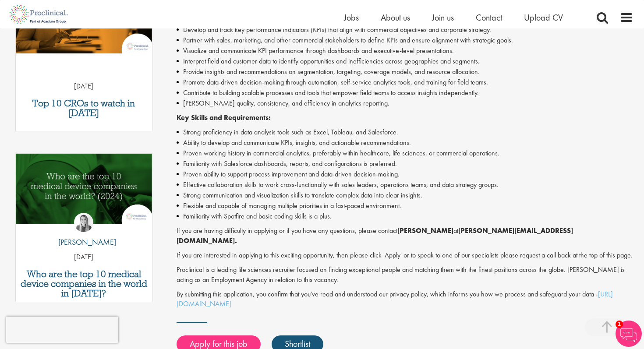  What do you see at coordinates (351, 18) in the screenshot?
I see `span: Jobs` at bounding box center [351, 18].